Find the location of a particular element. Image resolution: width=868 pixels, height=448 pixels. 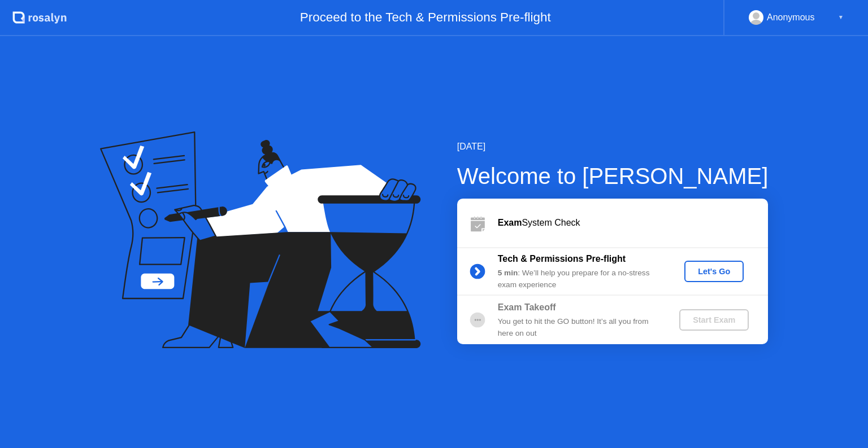

b: Tech & Permissions Pre-flight is located at coordinates (562, 259).